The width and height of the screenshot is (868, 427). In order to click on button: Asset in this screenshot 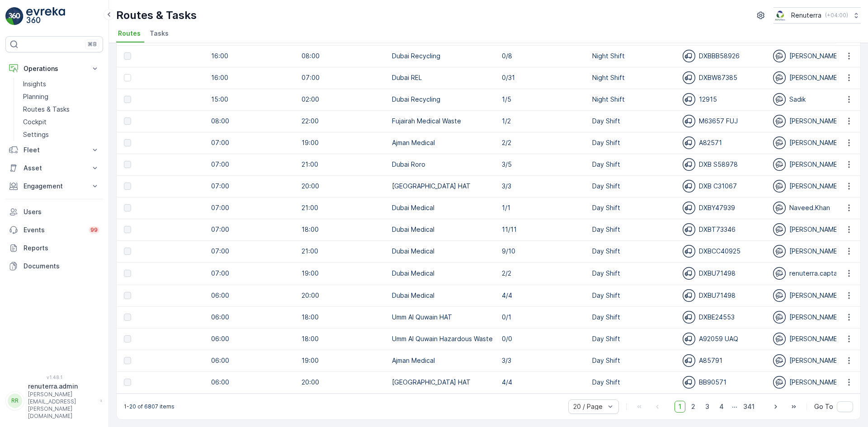, I will do `click(54, 168)`.